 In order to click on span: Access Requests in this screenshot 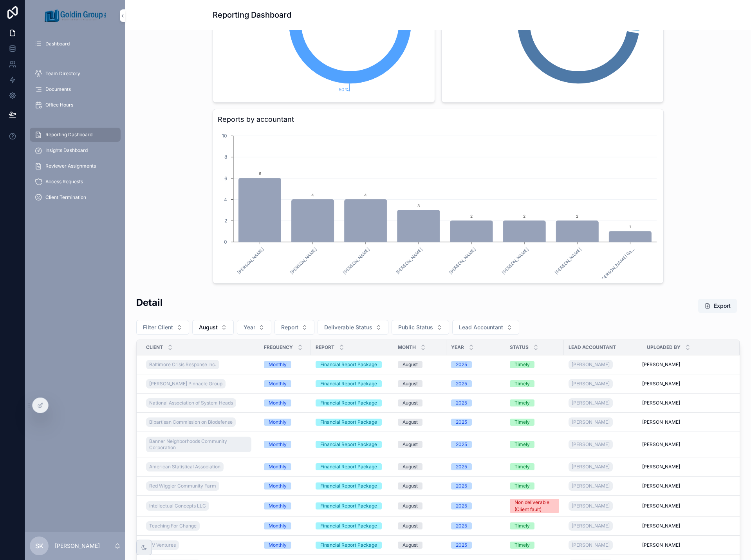, I will do `click(64, 182)`.